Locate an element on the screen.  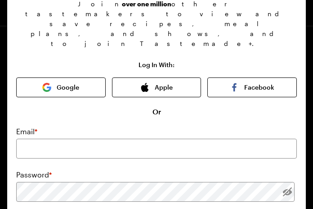
label: Password is located at coordinates (34, 175).